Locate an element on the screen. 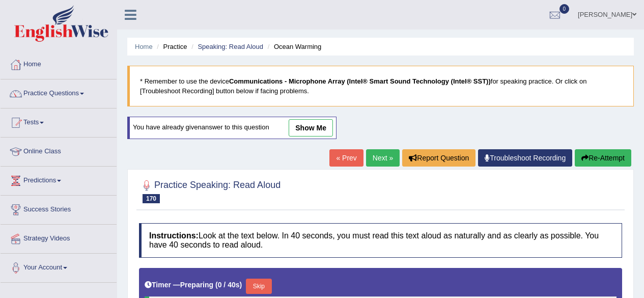 Image resolution: width=644 pixels, height=298 pixels. button: Re-Attempt is located at coordinates (603, 158).